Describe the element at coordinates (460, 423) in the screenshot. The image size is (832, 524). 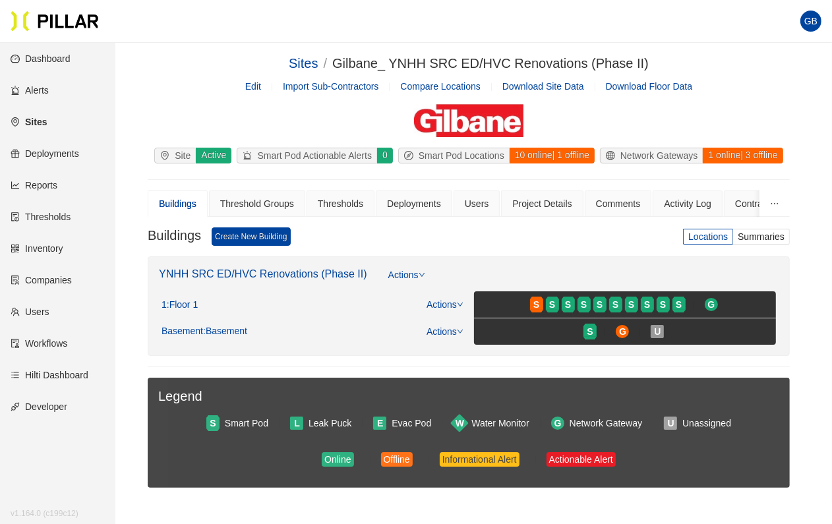
I see `span: W` at that location.